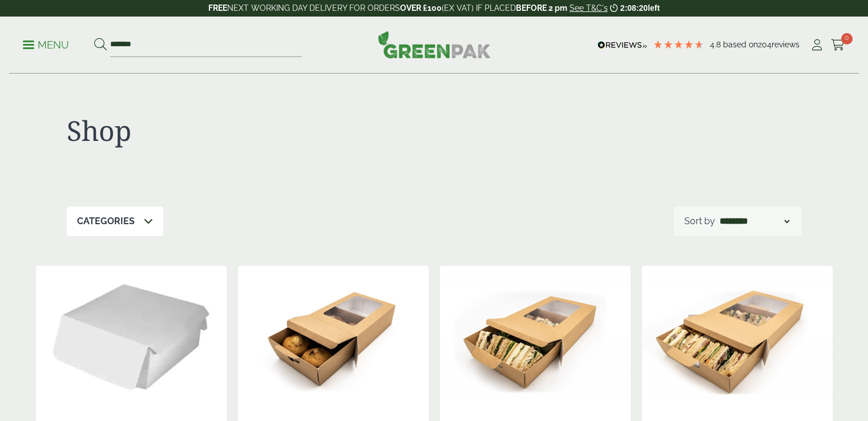  I want to click on select: Shop order, so click(754, 221).